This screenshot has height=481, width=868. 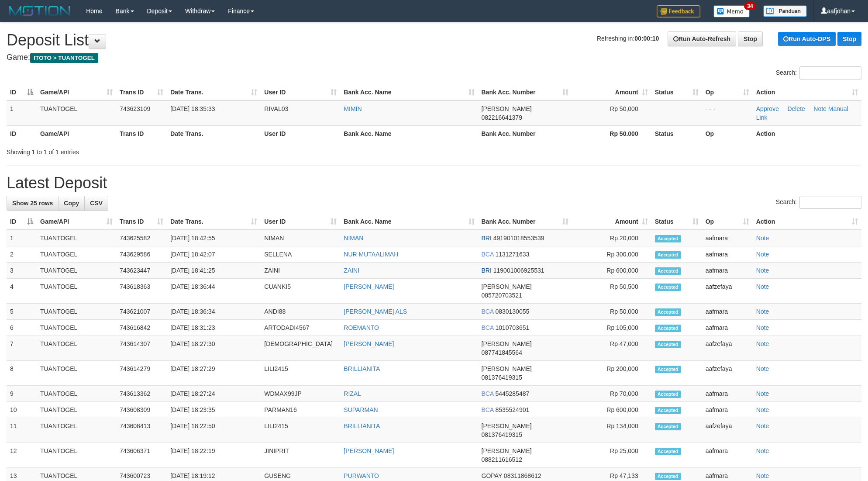 I want to click on td: ZAINI, so click(x=300, y=270).